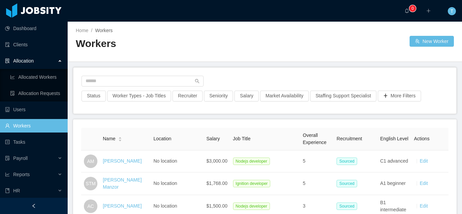 Image resolution: width=462 pixels, height=214 pixels. What do you see at coordinates (20, 158) in the screenshot?
I see `span: Payroll` at bounding box center [20, 158].